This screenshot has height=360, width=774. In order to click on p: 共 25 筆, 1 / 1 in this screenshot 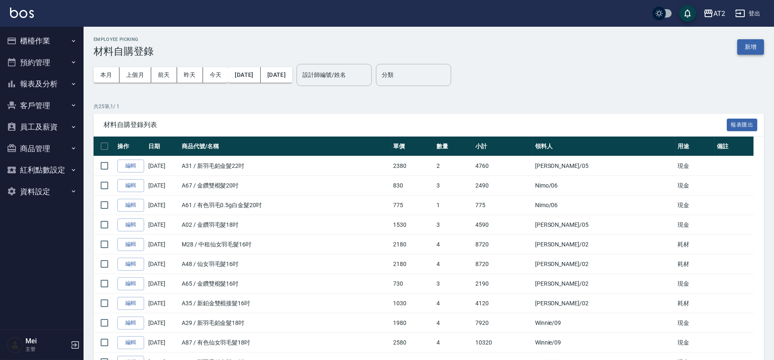, I will do `click(429, 106)`.